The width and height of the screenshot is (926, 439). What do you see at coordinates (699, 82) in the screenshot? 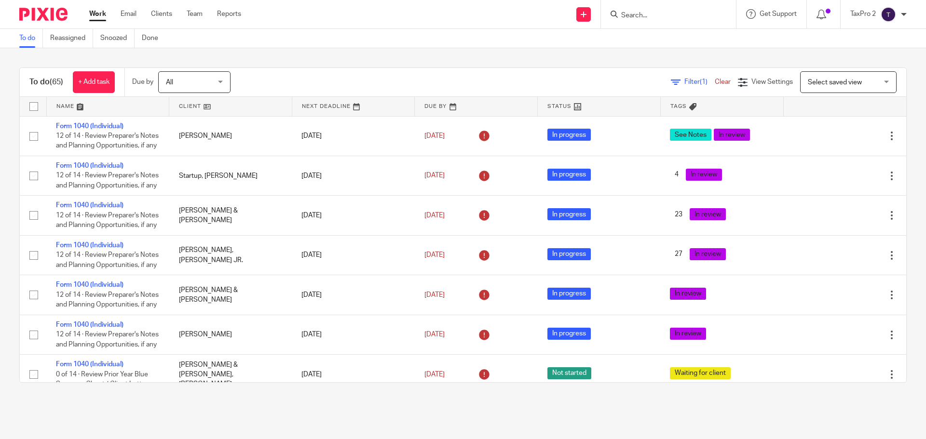
I see `span: Filter` at bounding box center [699, 82].